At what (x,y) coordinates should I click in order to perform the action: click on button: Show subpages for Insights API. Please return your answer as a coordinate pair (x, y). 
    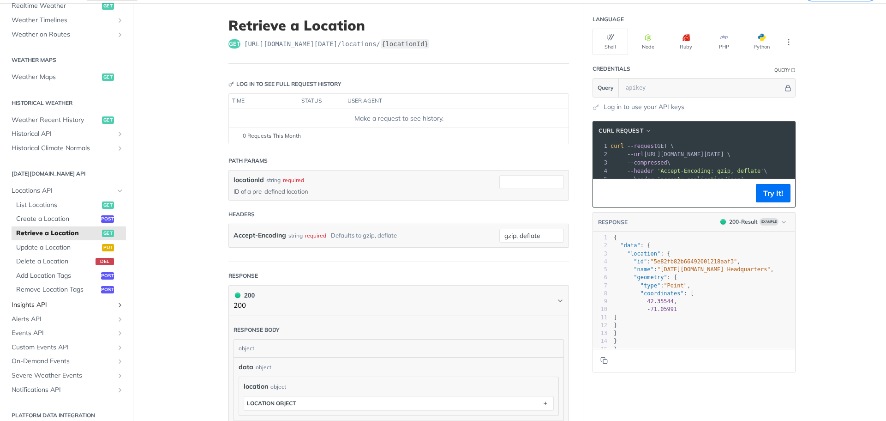
    Looking at the image, I should click on (120, 305).